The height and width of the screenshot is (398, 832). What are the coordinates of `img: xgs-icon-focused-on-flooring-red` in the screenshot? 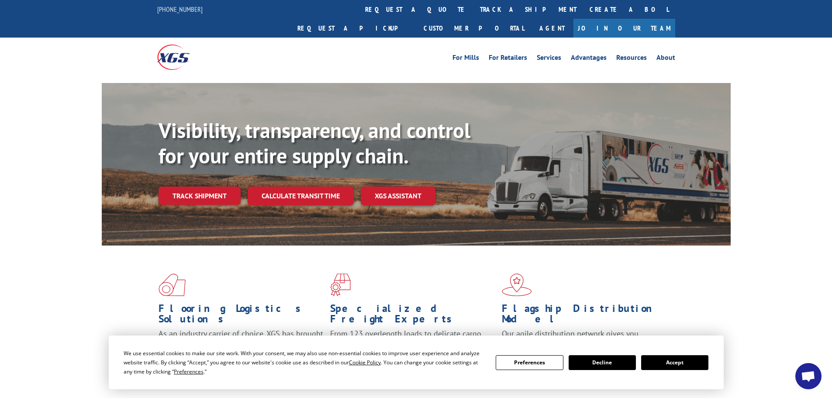 It's located at (340, 285).